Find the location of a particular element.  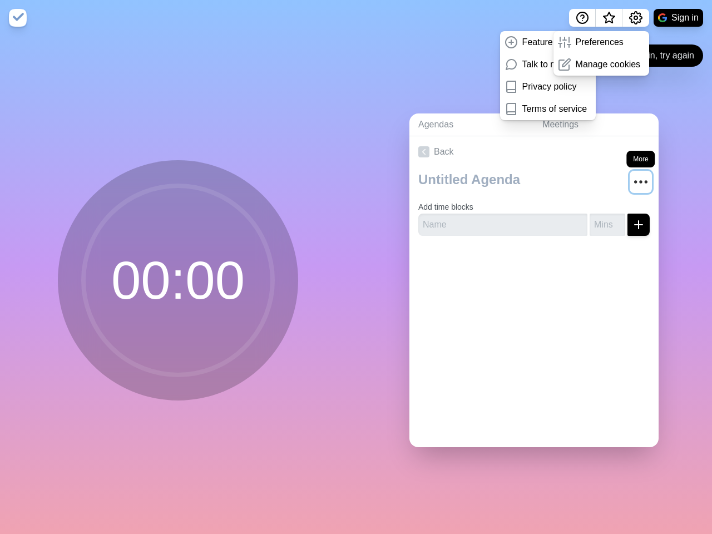

button: What’s new is located at coordinates (609, 18).